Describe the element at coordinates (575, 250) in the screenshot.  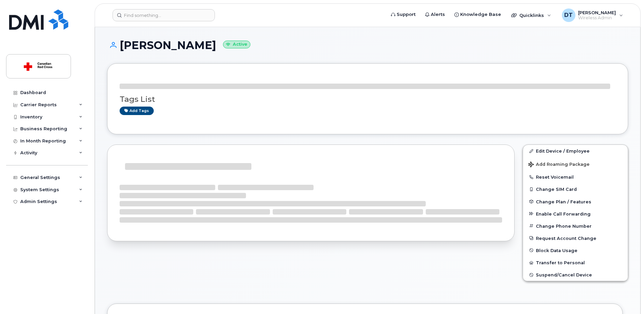
I see `button: Block Data Usage` at that location.